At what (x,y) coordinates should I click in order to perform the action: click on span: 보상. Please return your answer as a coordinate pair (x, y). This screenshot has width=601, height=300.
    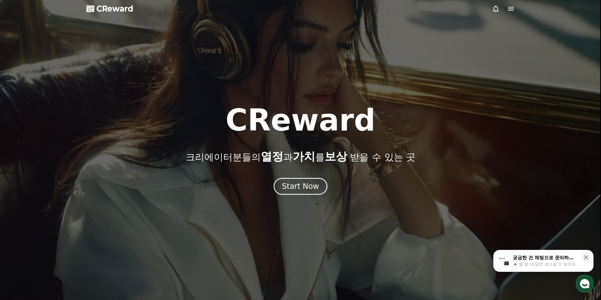
    Looking at the image, I should click on (336, 156).